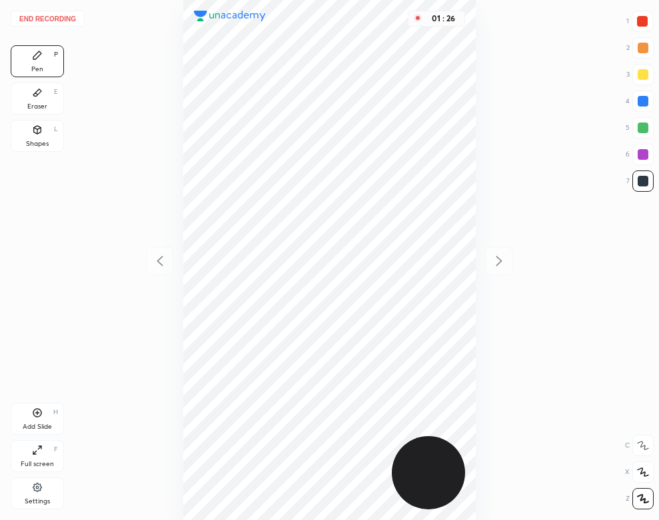 The image size is (659, 520). I want to click on div: Full screen, so click(37, 464).